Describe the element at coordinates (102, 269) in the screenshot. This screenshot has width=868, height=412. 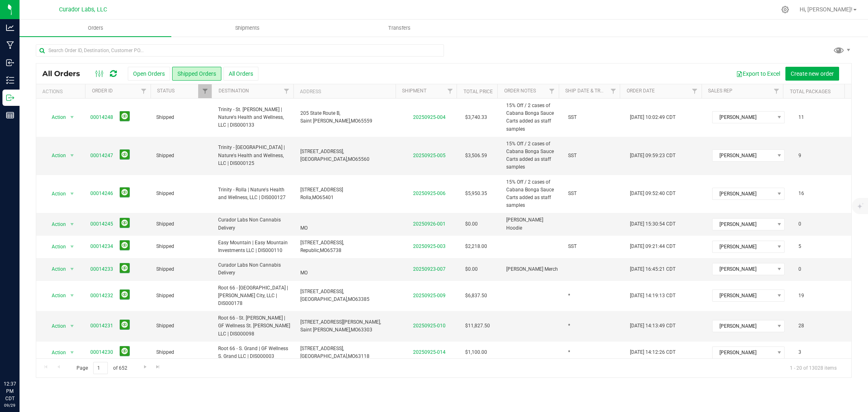
I see `a: 00014233` at that location.